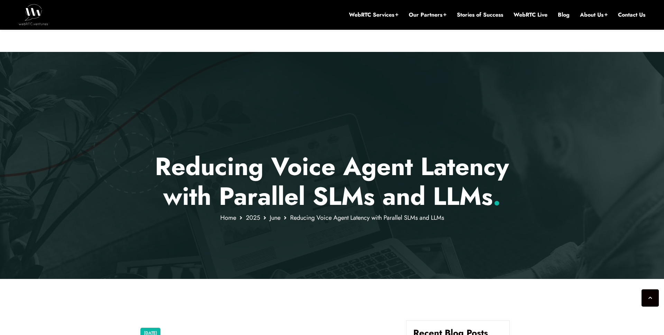  What do you see at coordinates (594, 15) in the screenshot?
I see `a: About Us` at bounding box center [594, 15].